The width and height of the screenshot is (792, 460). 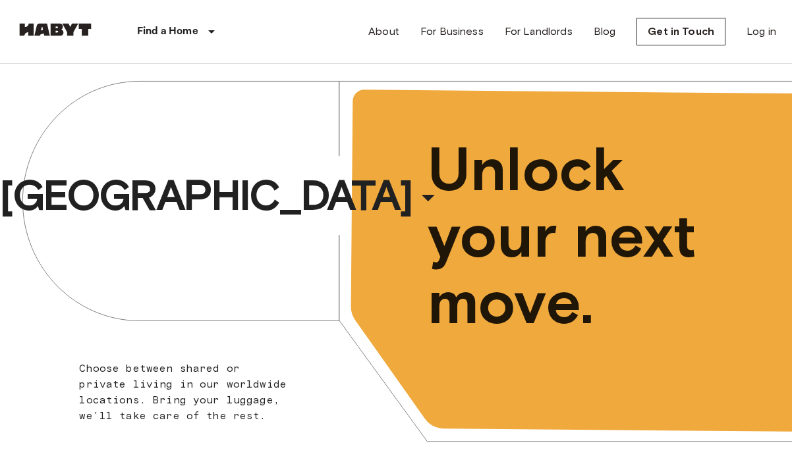 What do you see at coordinates (452, 32) in the screenshot?
I see `a: For Business` at bounding box center [452, 32].